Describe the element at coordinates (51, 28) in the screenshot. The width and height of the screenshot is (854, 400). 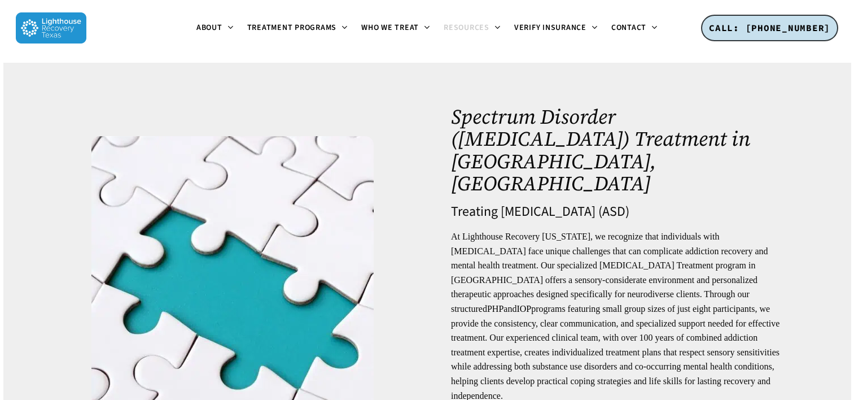
I see `img: Lighthouse Recovery Texas` at that location.